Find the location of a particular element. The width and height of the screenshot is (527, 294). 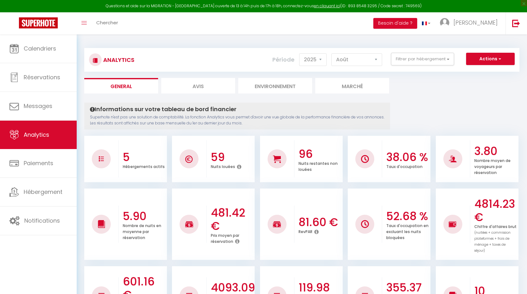

span: (nuitées + commission plateformes + frais de ménage + taxes de séjour) is located at coordinates (492, 241).